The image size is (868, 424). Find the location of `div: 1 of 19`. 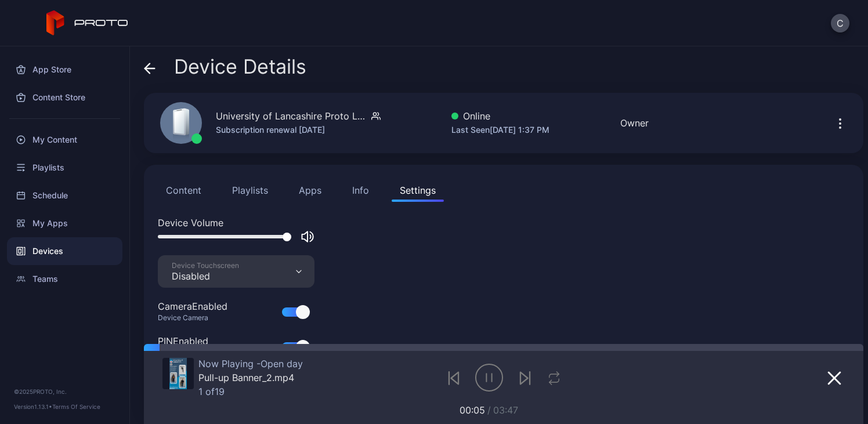

div: 1 of 19 is located at coordinates (251, 391).